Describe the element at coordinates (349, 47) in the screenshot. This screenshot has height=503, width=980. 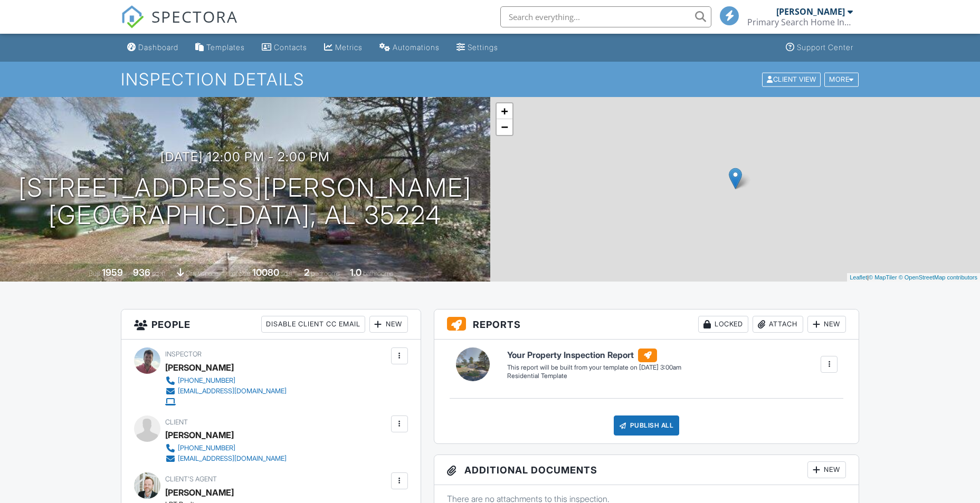
I see `div: Metrics` at that location.